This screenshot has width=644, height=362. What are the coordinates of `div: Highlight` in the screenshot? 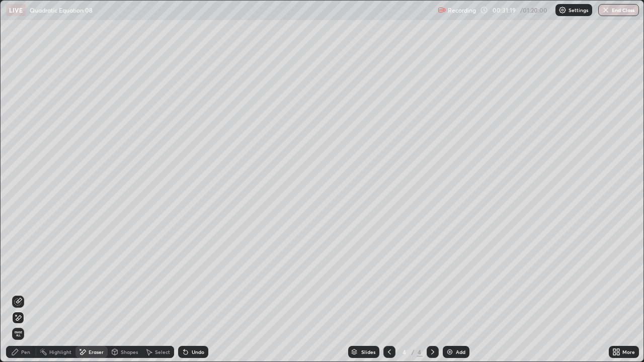 It's located at (60, 353).